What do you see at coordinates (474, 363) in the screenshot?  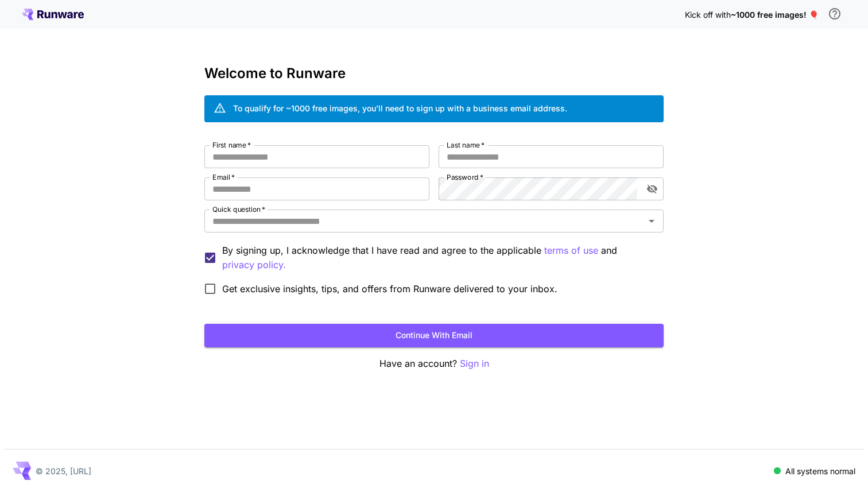 I see `p: Sign in` at bounding box center [474, 363].